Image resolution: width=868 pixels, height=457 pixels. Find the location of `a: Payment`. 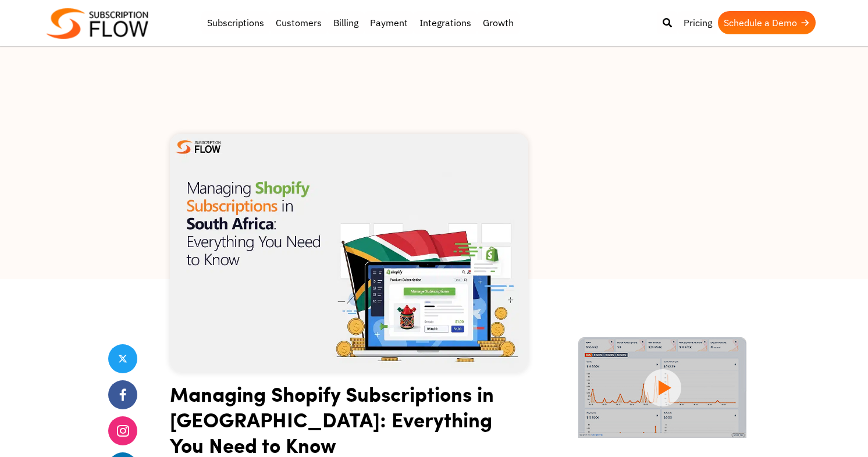

a: Payment is located at coordinates (388, 22).